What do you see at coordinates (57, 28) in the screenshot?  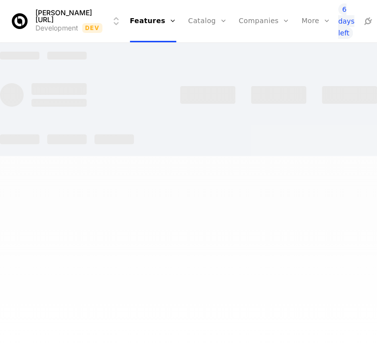 I see `div: Development` at bounding box center [57, 28].